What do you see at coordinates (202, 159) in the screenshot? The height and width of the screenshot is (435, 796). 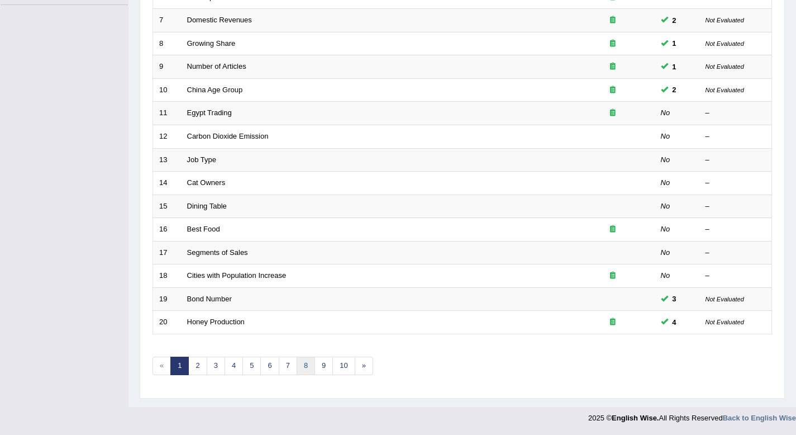 I see `a: Job Type` at bounding box center [202, 159].